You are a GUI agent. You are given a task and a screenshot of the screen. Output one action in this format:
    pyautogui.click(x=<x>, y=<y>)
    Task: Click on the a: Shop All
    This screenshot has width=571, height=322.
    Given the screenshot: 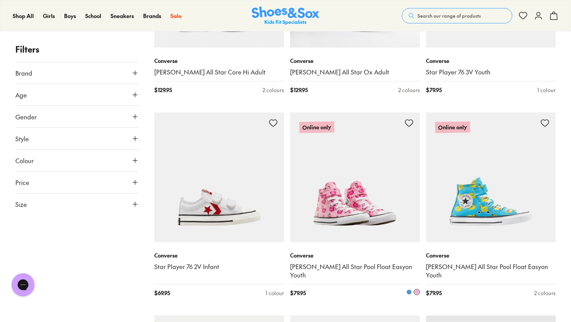 What is the action you would take?
    pyautogui.click(x=23, y=16)
    